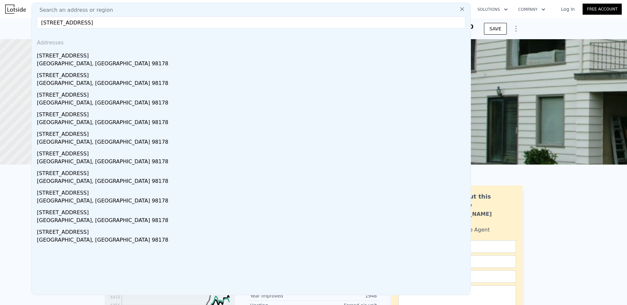 Image resolution: width=627 pixels, height=305 pixels. What do you see at coordinates (282, 296) in the screenshot?
I see `div: Year Improved` at bounding box center [282, 296].